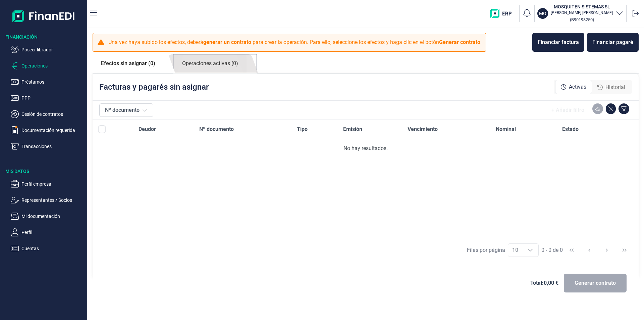 This screenshot has height=320, width=644. Describe the element at coordinates (53, 65) in the screenshot. I see `p: Operaciones` at that location.